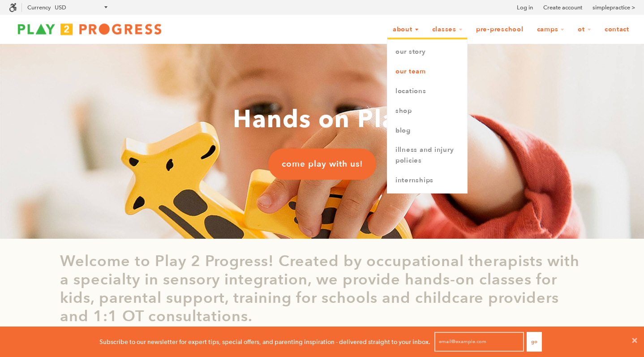 Image resolution: width=644 pixels, height=357 pixels. Describe the element at coordinates (427, 92) in the screenshot. I see `a: Locations` at that location.